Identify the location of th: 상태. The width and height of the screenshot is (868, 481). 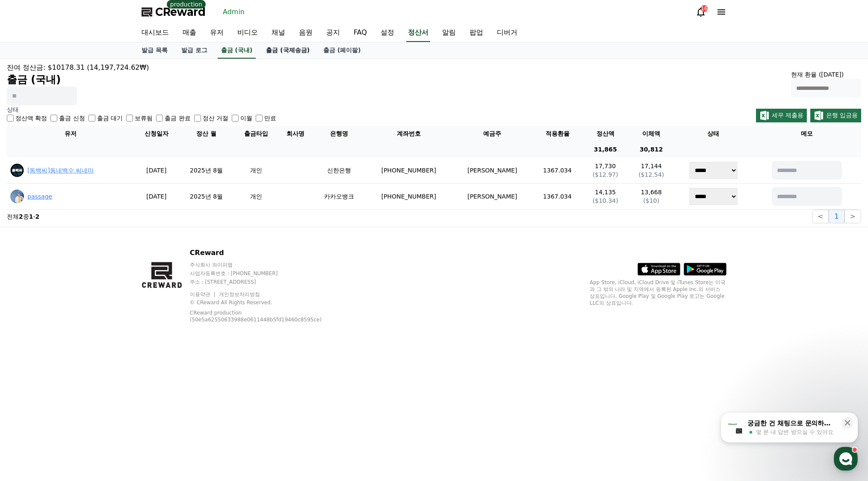
(713, 134).